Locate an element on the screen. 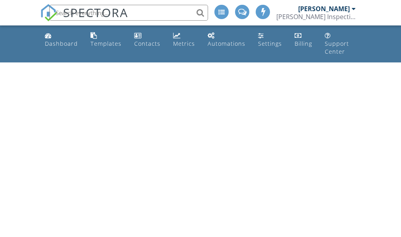 The image size is (401, 237). div: Templates is located at coordinates (106, 43).